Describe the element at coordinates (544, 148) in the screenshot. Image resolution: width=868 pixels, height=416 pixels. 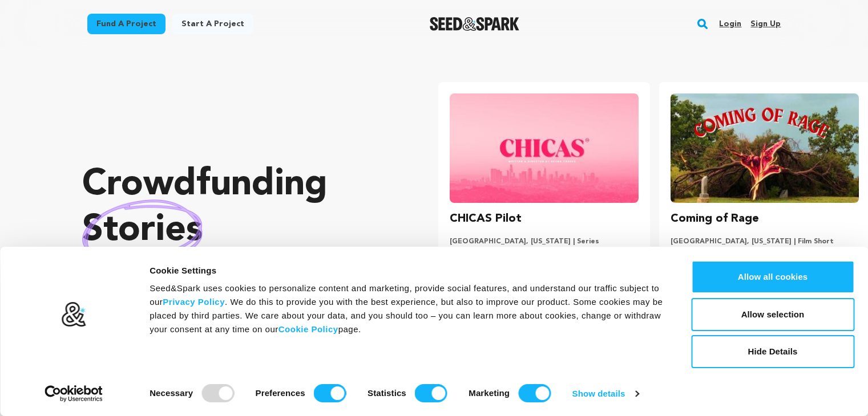
I see `img: CHICAS Pilot image` at that location.